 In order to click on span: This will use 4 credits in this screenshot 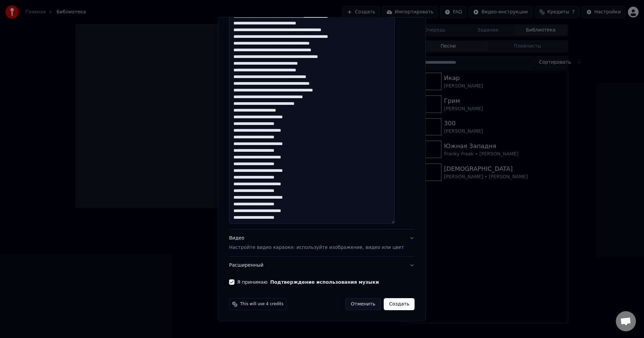, I will do `click(262, 304)`.